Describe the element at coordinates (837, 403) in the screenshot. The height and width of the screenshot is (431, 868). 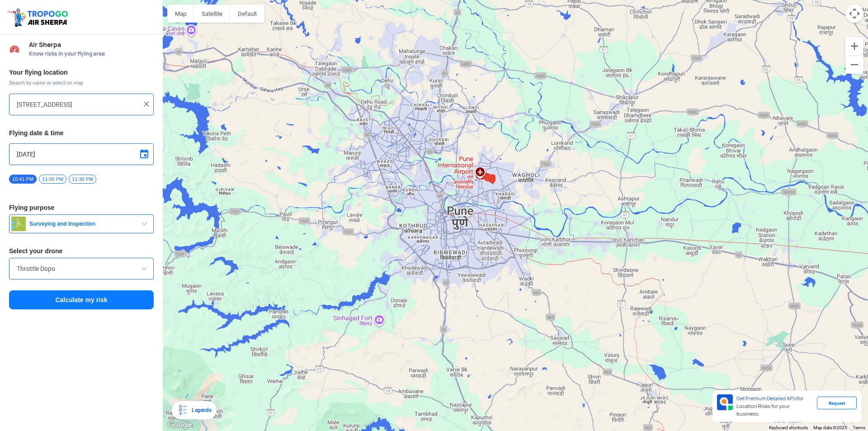
I see `div: Request` at that location.